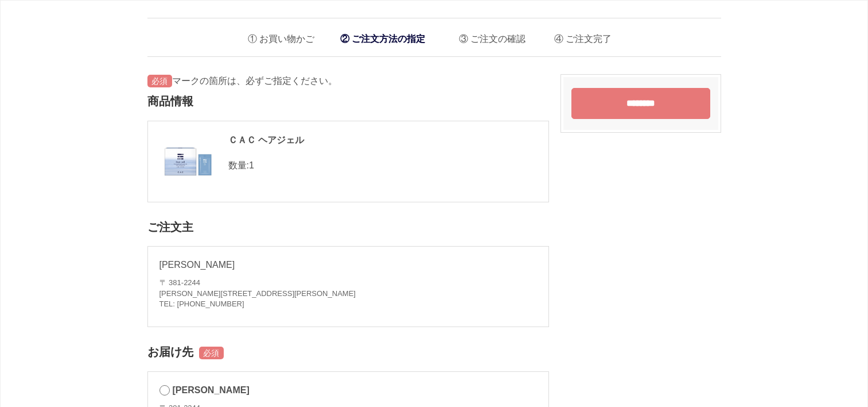 This screenshot has height=407, width=868. I want to click on h2: 商品情報, so click(349, 101).